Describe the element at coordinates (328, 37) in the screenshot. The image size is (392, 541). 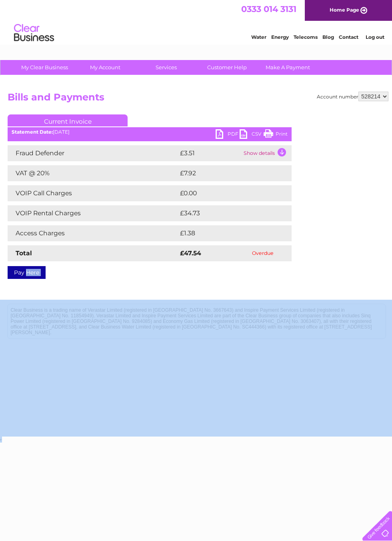
I see `a: Blog` at that location.